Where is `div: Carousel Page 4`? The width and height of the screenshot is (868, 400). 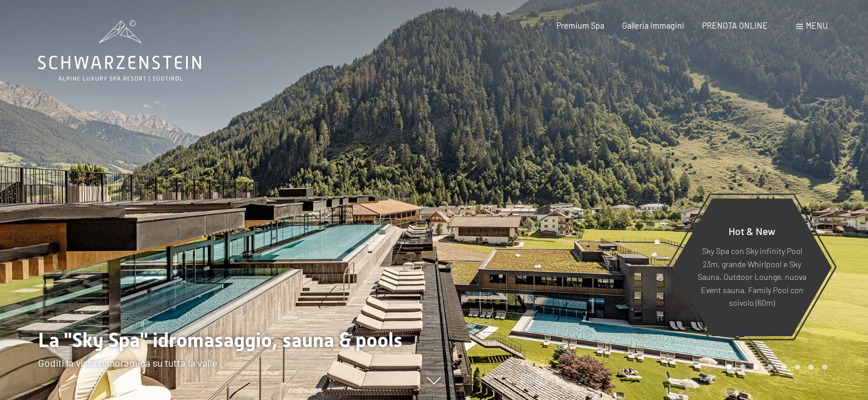
div: Carousel Page 4 is located at coordinates (770, 367).